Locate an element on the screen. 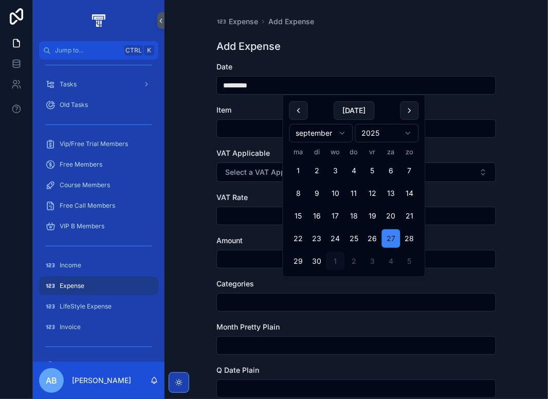 The height and width of the screenshot is (399, 548). span: Income is located at coordinates (70, 265).